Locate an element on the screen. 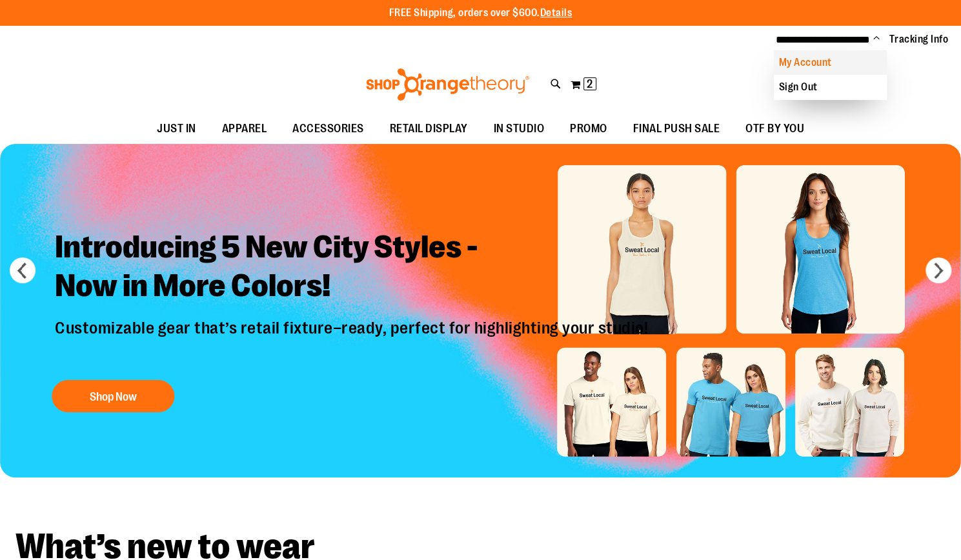 Image resolution: width=961 pixels, height=560 pixels. a: Tracking Info is located at coordinates (919, 39).